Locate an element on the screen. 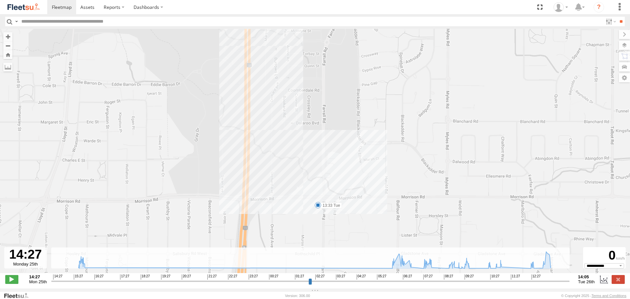 This screenshot has width=630, height=299. label: Play/Stop is located at coordinates (12, 279).